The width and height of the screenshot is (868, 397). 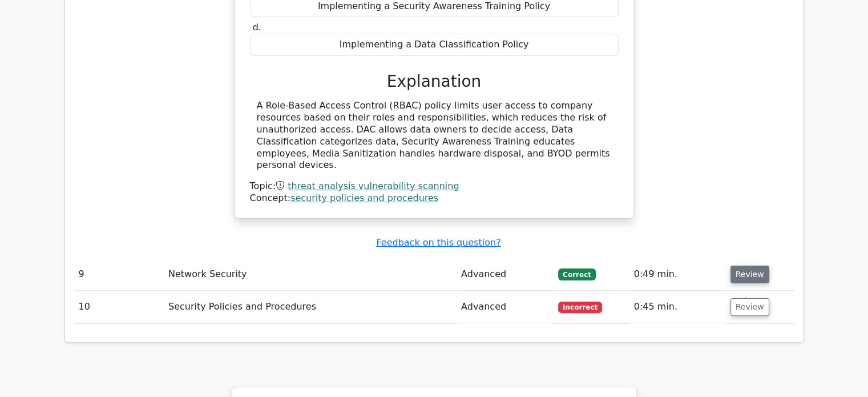 What do you see at coordinates (580, 307) in the screenshot?
I see `span: Incorrect` at bounding box center [580, 307].